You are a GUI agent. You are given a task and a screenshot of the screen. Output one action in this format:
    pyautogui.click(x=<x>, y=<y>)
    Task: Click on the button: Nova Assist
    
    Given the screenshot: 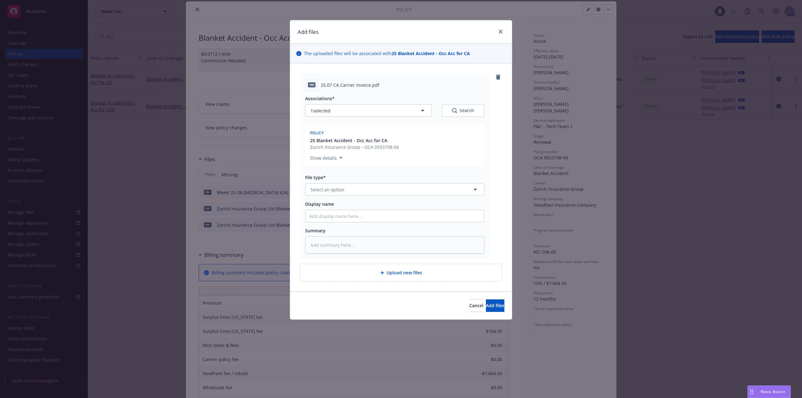 What is the action you would take?
    pyautogui.click(x=769, y=392)
    